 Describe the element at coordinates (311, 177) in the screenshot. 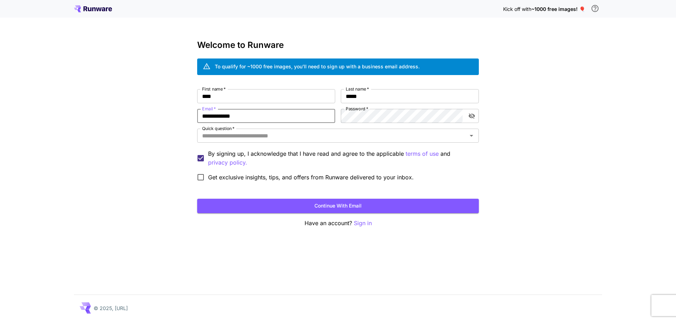

I see `span: Get exclusive insights, tips, and offers from Runware delivered to your inbox.` at that location.